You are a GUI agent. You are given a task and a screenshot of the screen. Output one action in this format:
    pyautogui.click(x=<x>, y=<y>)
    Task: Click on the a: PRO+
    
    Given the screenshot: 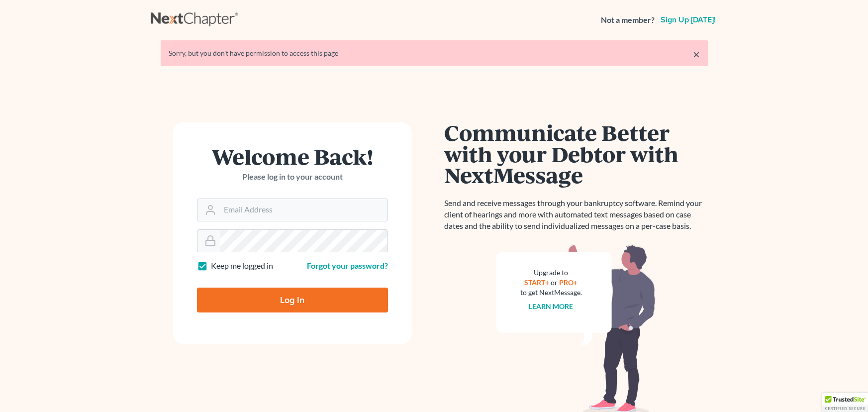 What is the action you would take?
    pyautogui.click(x=568, y=283)
    